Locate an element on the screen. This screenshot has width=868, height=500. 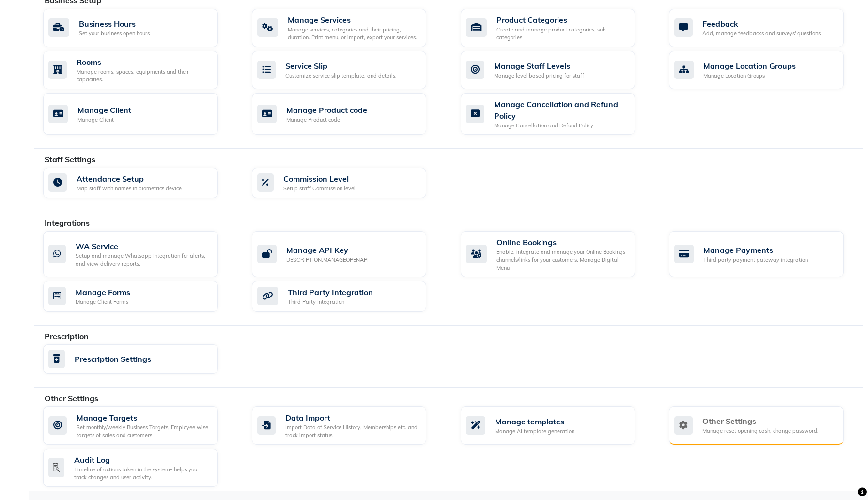
div: Manage Staff Levels is located at coordinates (539, 66).